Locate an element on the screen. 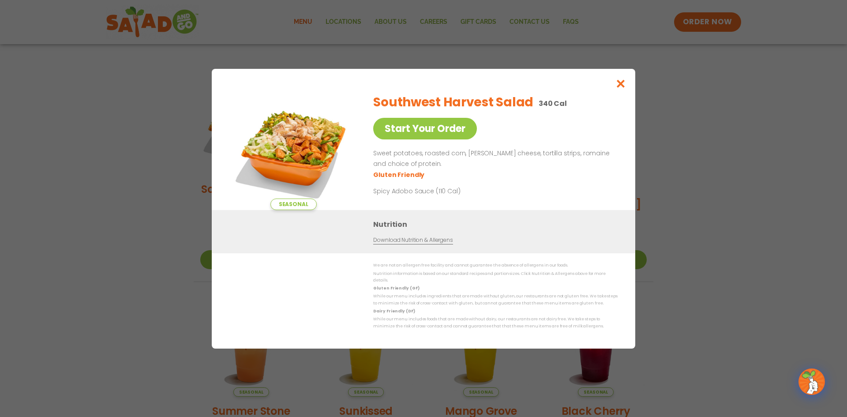 The width and height of the screenshot is (847, 417). img: wpChatIcon is located at coordinates (811, 381).